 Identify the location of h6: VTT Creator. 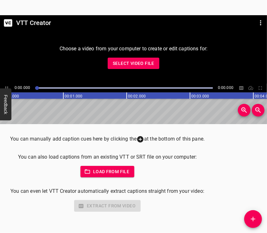
(135, 23).